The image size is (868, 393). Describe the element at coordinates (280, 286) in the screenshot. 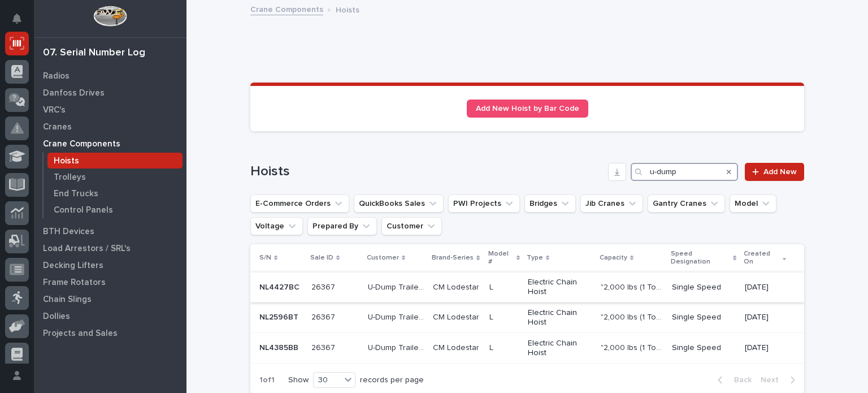

I see `p: NL4427BC` at that location.